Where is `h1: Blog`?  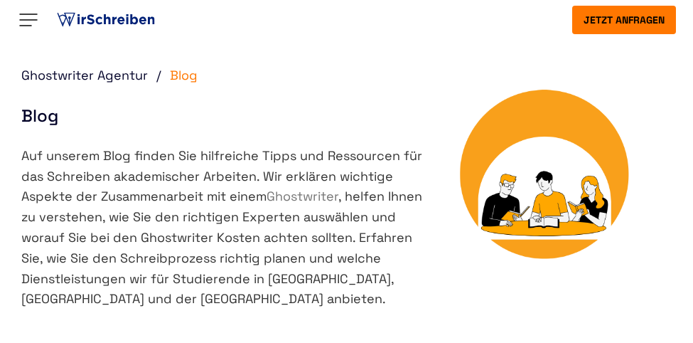
h1: Blog is located at coordinates (227, 116).